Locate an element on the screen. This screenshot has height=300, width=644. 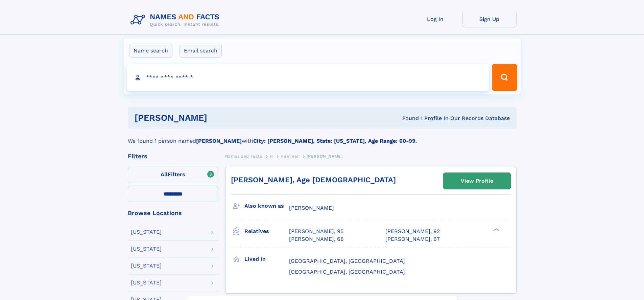
a: Names and Facts is located at coordinates (244, 156).